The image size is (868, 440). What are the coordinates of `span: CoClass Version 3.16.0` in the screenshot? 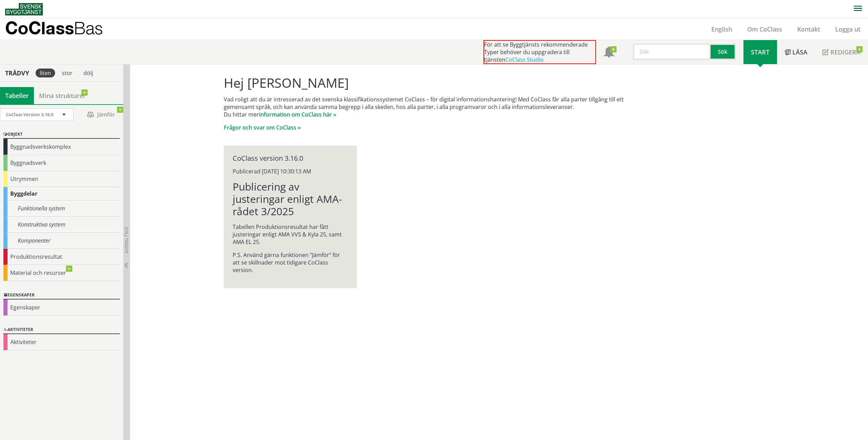 It's located at (29, 115).